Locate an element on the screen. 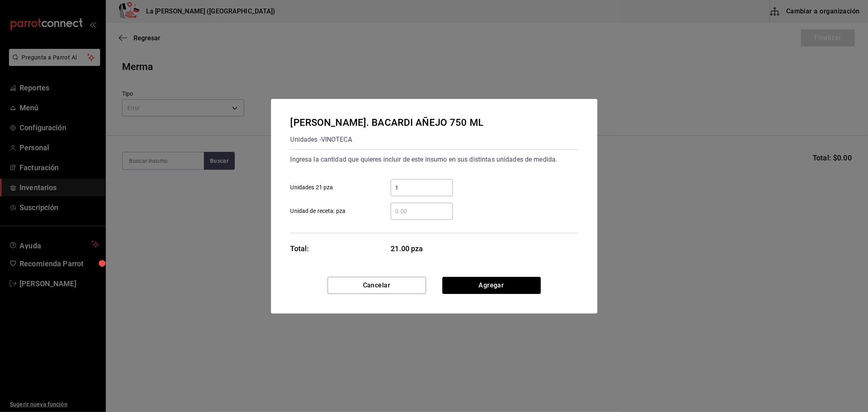 This screenshot has width=868, height=412. input: Unidad de receta: pza is located at coordinates (422, 211).